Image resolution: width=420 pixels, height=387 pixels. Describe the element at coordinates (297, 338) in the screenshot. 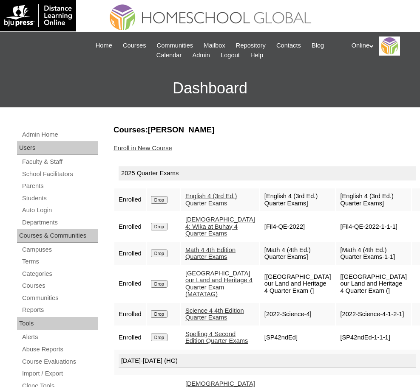

I see `td: [SP42ndEd]` at that location.